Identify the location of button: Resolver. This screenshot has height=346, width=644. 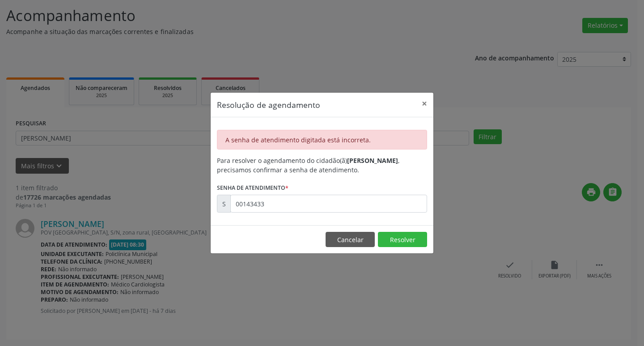
(402, 240).